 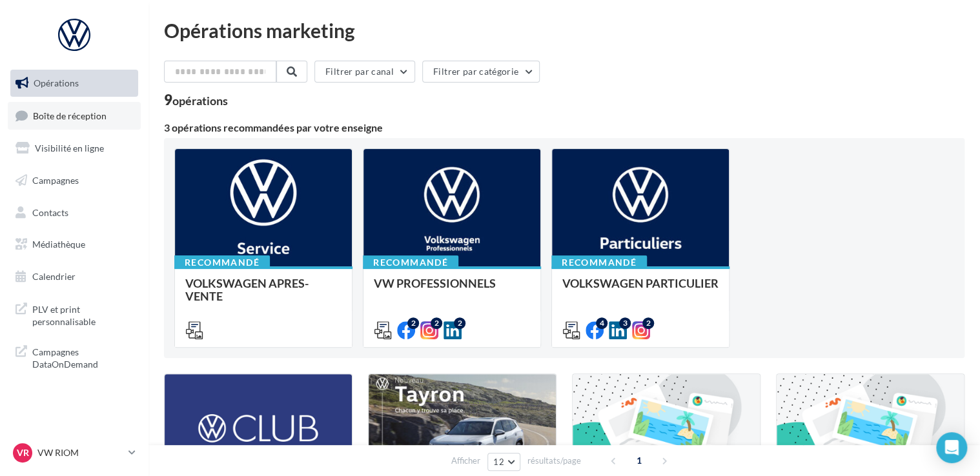 I want to click on button: 12, so click(x=504, y=462).